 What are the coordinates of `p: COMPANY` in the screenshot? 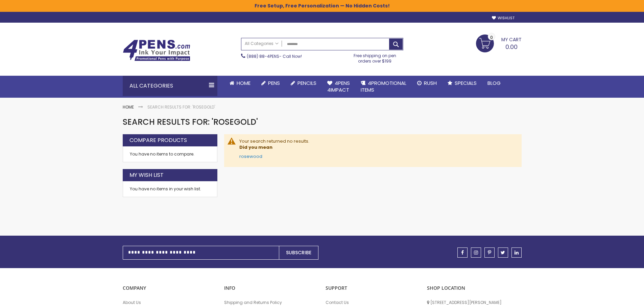 It's located at (170, 288).